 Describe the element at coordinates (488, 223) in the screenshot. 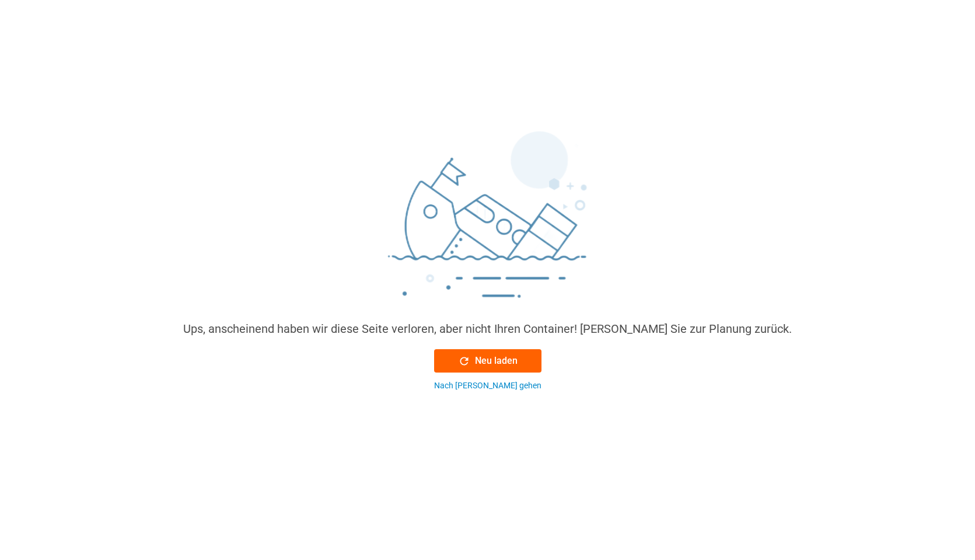

I see `img: sinking_ship.png` at that location.